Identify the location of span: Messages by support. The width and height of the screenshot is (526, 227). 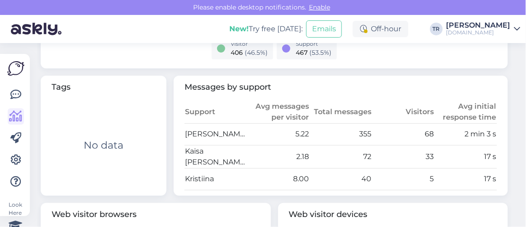
(340, 87).